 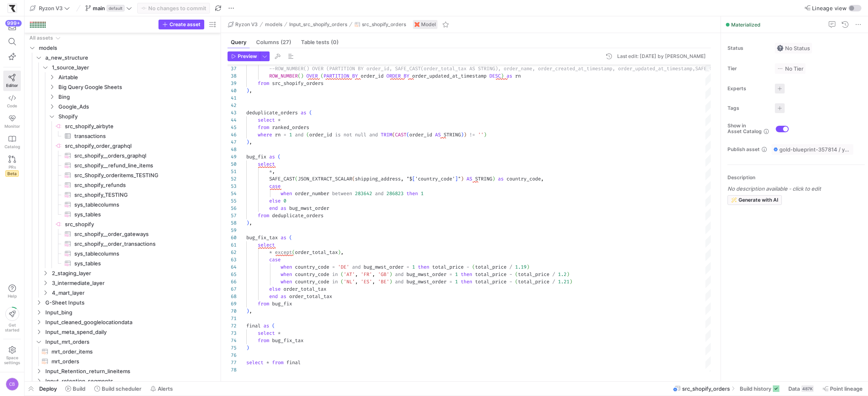 I want to click on div: 43, so click(x=232, y=112).